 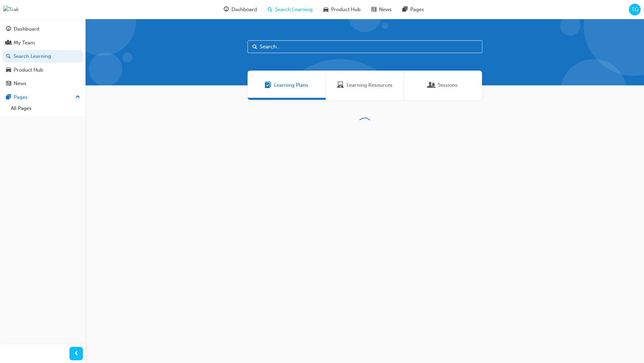 What do you see at coordinates (286, 85) in the screenshot?
I see `a: Learning PlansLearning Plans` at bounding box center [286, 85].